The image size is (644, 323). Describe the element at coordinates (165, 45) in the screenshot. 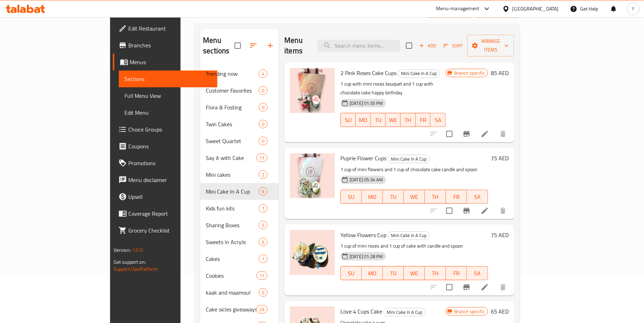

I see `a: Branches` at that location.